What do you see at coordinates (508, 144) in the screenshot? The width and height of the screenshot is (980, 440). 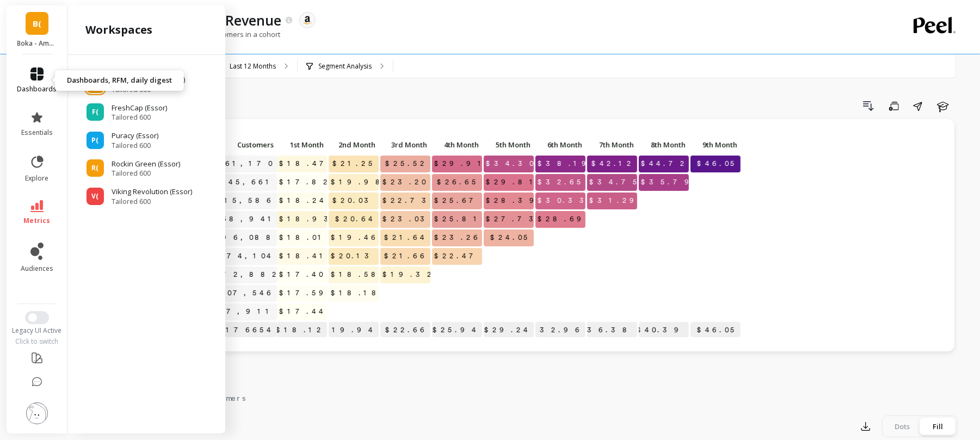 I see `span: 5th Month` at bounding box center [508, 144].